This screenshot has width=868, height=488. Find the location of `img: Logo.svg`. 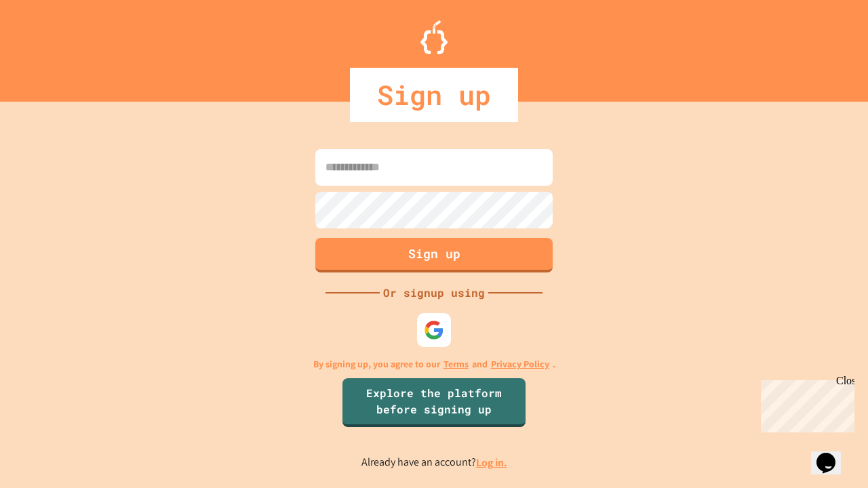

img: Logo.svg is located at coordinates (434, 37).